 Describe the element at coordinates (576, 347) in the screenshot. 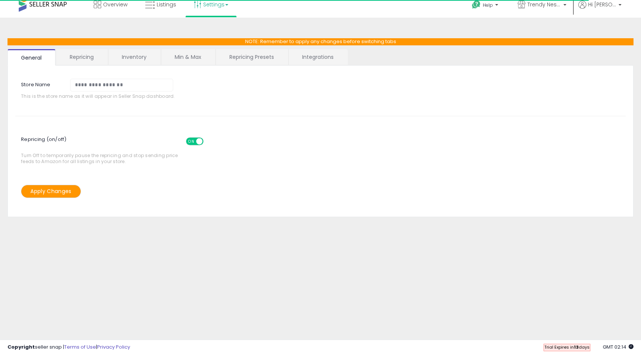

I see `b: 13` at that location.